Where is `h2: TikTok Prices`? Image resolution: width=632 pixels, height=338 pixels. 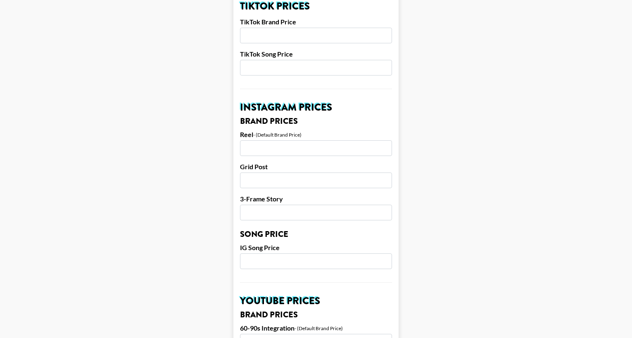 h2: TikTok Prices is located at coordinates (316, 6).